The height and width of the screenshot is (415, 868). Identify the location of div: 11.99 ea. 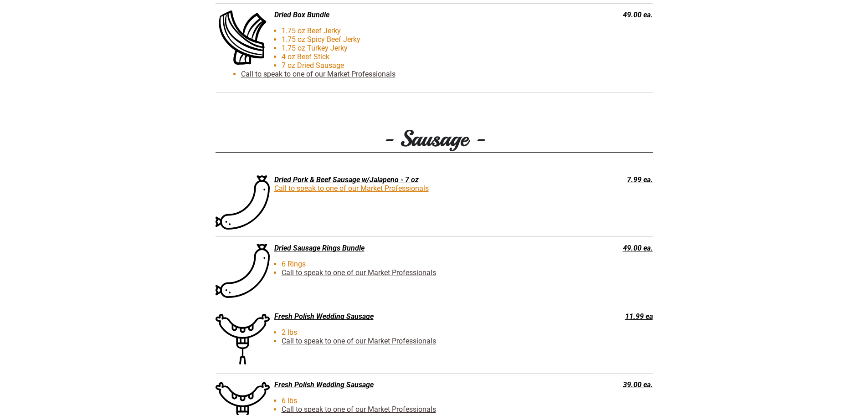
(609, 316).